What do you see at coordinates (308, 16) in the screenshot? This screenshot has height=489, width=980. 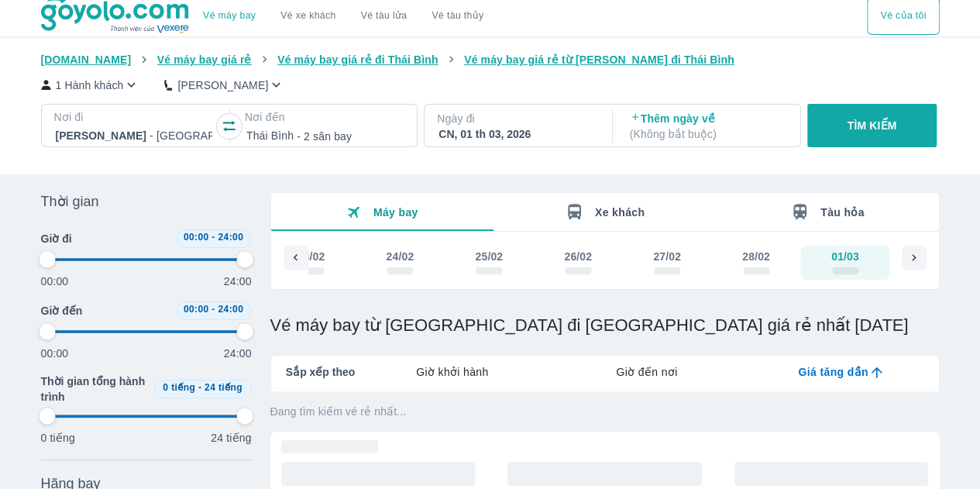 I see `a: Vé xe khách` at bounding box center [308, 16].